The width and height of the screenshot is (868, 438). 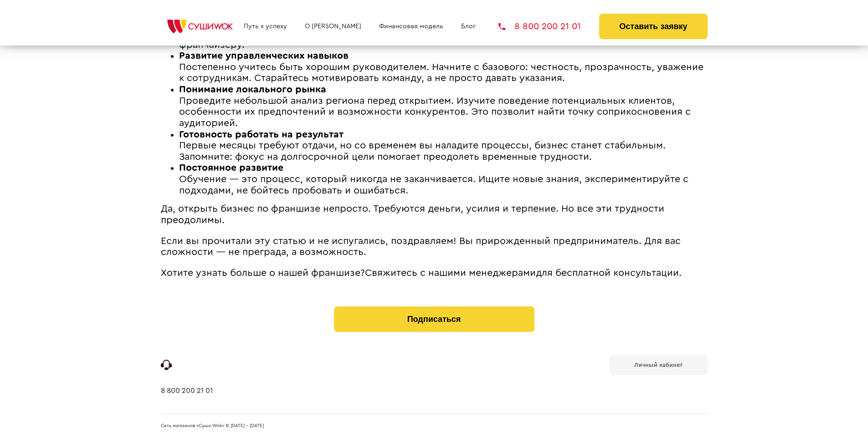 What do you see at coordinates (265, 27) in the screenshot?
I see `a: Путь к успеху` at bounding box center [265, 27].